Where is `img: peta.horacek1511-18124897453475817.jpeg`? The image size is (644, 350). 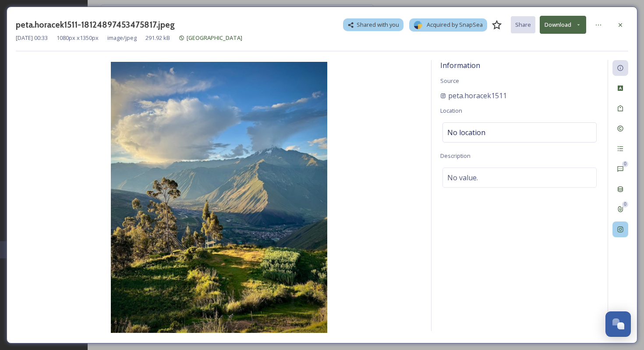 img: peta.horacek1511-18124897453475817.jpeg is located at coordinates (219, 197).